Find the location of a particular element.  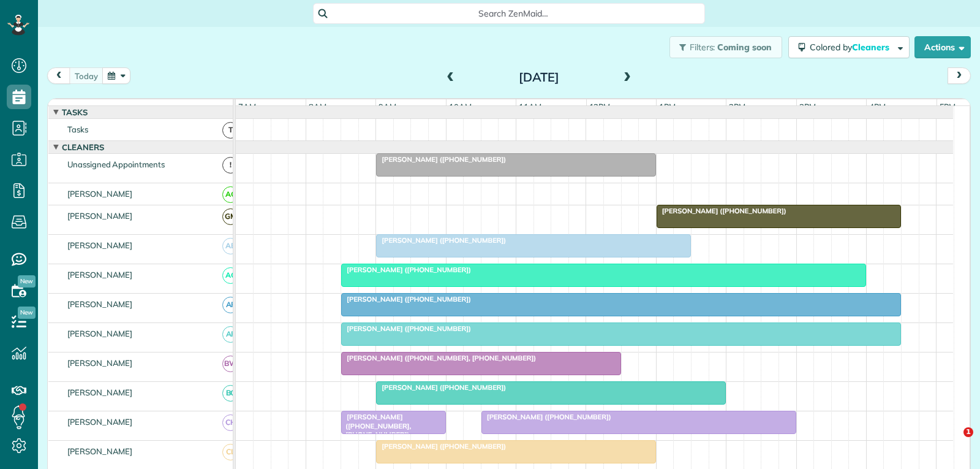

span: 4pm is located at coordinates (877, 107).